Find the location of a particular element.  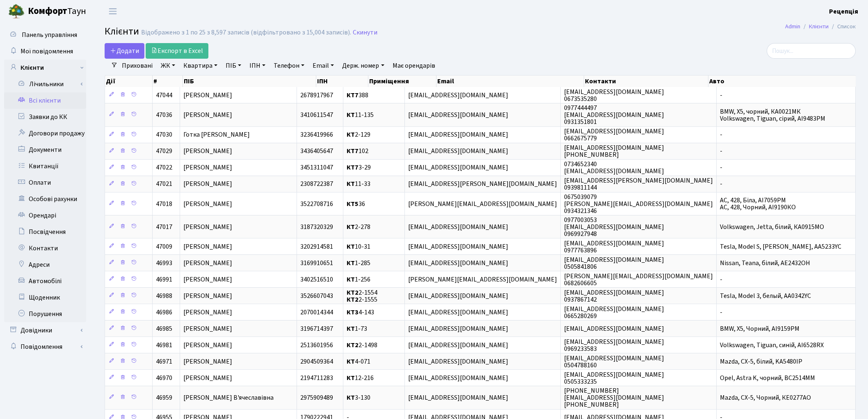

th: Приміщення is located at coordinates (402, 81).